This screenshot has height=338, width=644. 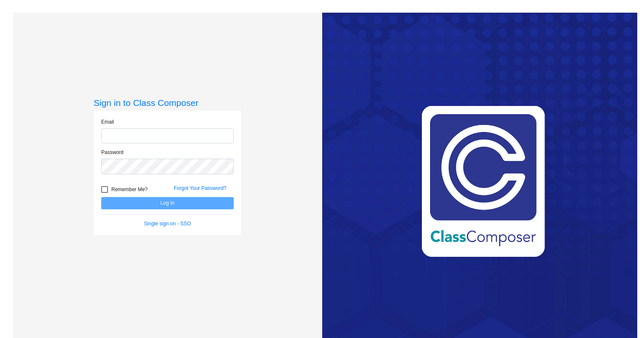 I want to click on label: Email, so click(x=107, y=122).